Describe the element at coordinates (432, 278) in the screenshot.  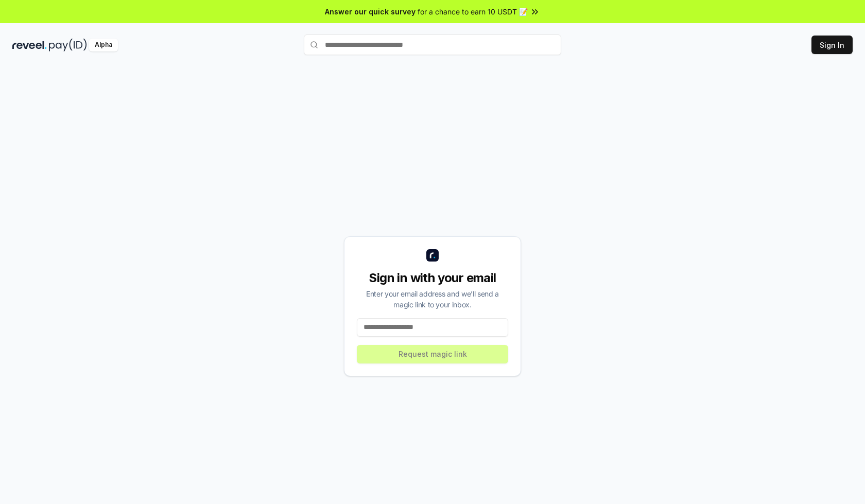
I see `div: Sign in with your email` at that location.